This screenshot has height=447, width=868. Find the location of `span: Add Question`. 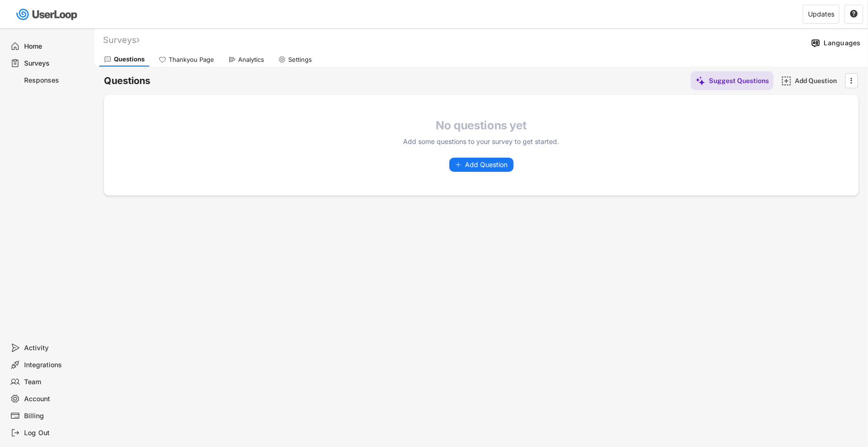

span: Add Question is located at coordinates (487, 165).